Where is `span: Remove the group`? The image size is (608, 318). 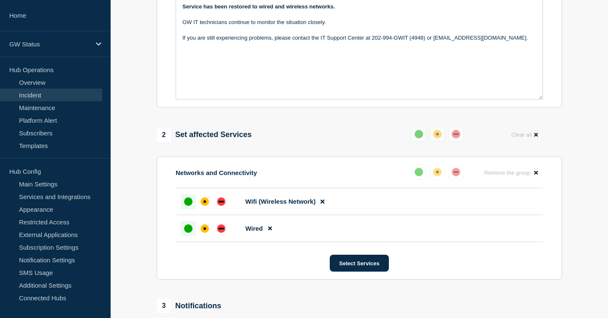
span: Remove the group is located at coordinates (507, 173).